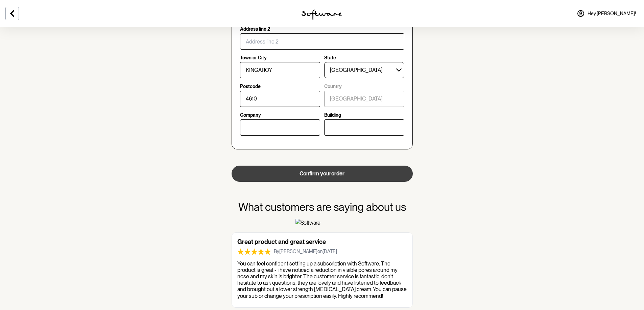  What do you see at coordinates (322, 207) in the screenshot?
I see `h3: What customers are saying about us` at bounding box center [322, 207].